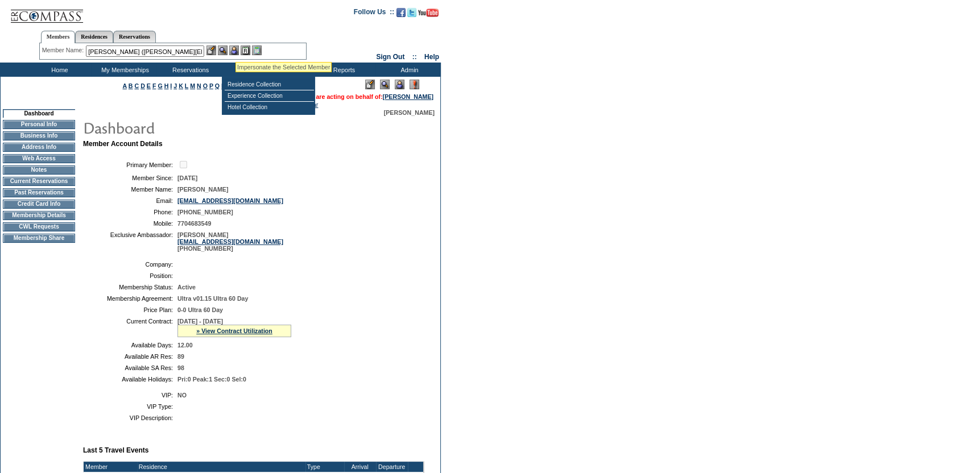 This screenshot has width=980, height=473. Describe the element at coordinates (94, 36) in the screenshot. I see `a: Residences` at that location.